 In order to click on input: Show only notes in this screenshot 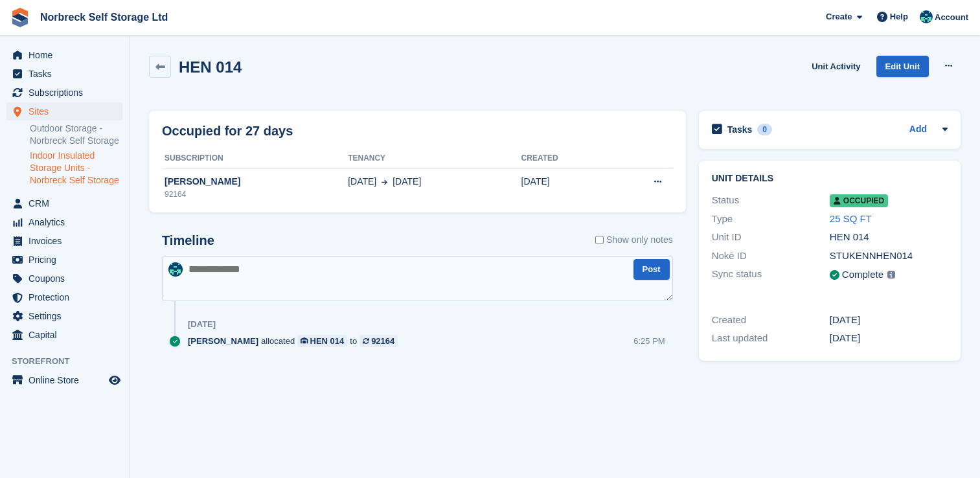, I will do `click(599, 240)`.